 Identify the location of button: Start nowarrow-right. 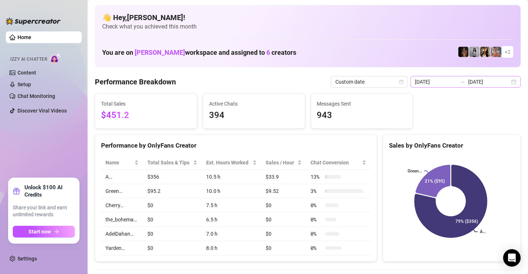
(44, 231).